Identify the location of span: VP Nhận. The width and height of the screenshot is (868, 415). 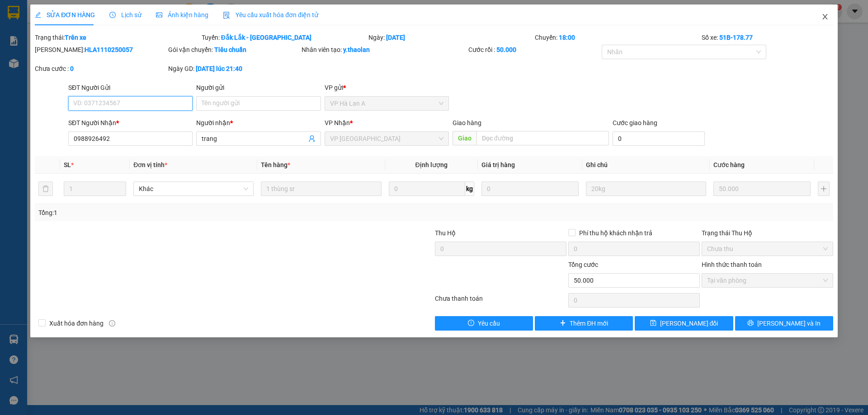
(338, 122).